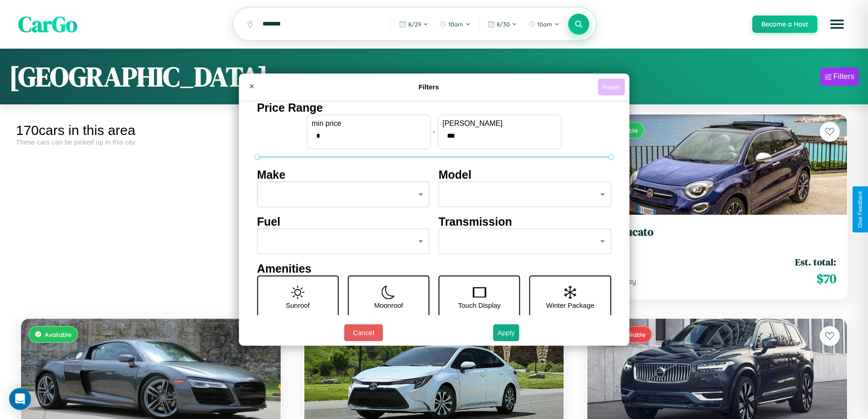 The height and width of the screenshot is (419, 868). Describe the element at coordinates (415, 24) in the screenshot. I see `span: 8 / 29` at that location.